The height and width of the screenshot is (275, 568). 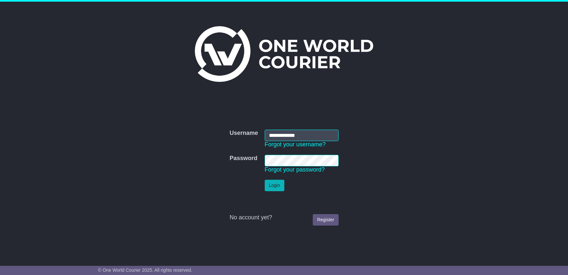 What do you see at coordinates (145, 270) in the screenshot?
I see `span: © One World Courier 2025. All rights reserved.` at bounding box center [145, 270].